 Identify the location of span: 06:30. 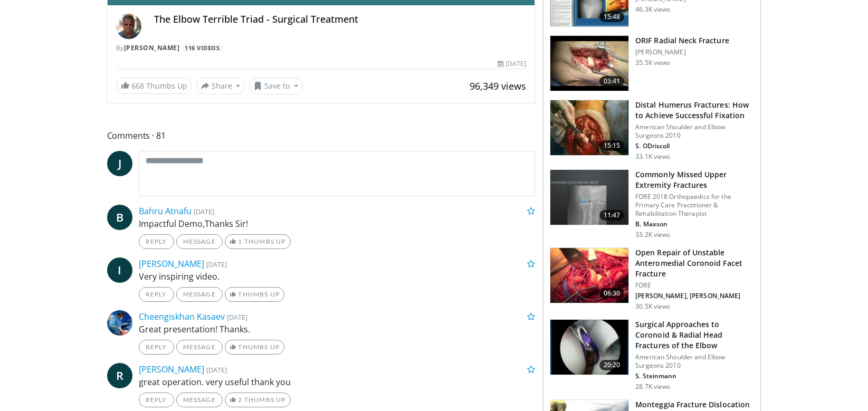
(612, 293).